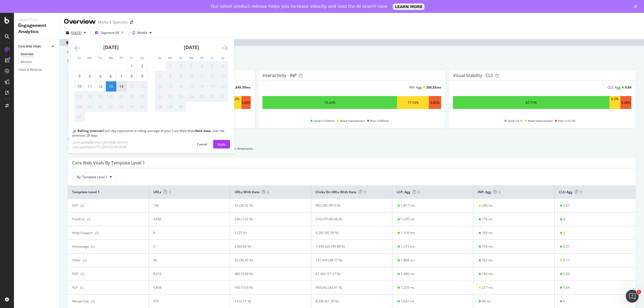 This screenshot has height=308, width=644. I want to click on div: arrow-right-arrow-left, so click(132, 22).